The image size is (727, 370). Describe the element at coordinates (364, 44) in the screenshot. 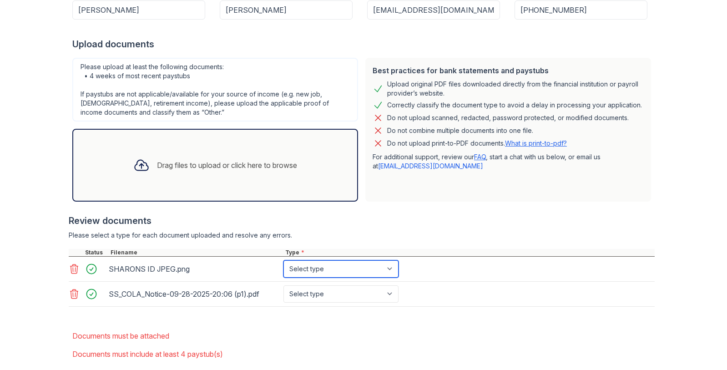

I see `div: Upload documents` at that location.